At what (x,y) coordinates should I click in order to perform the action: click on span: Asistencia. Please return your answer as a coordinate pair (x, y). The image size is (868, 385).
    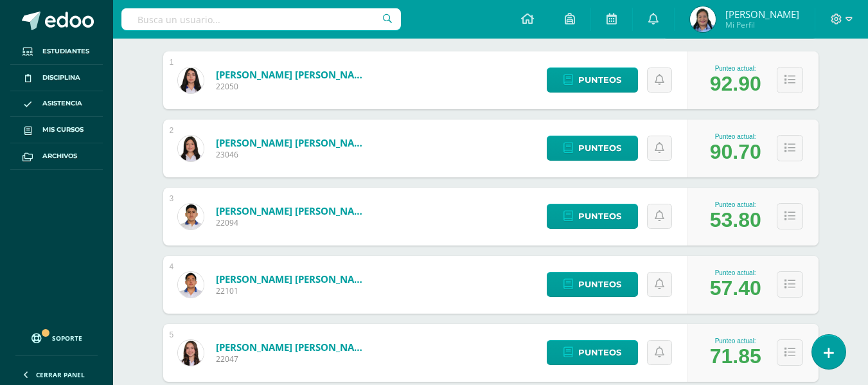
    Looking at the image, I should click on (62, 103).